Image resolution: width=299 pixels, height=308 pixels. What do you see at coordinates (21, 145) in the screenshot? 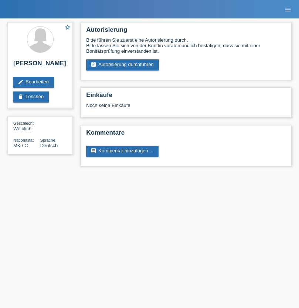
I see `span: Mazedonien / C / 01.04.2012` at bounding box center [21, 145].